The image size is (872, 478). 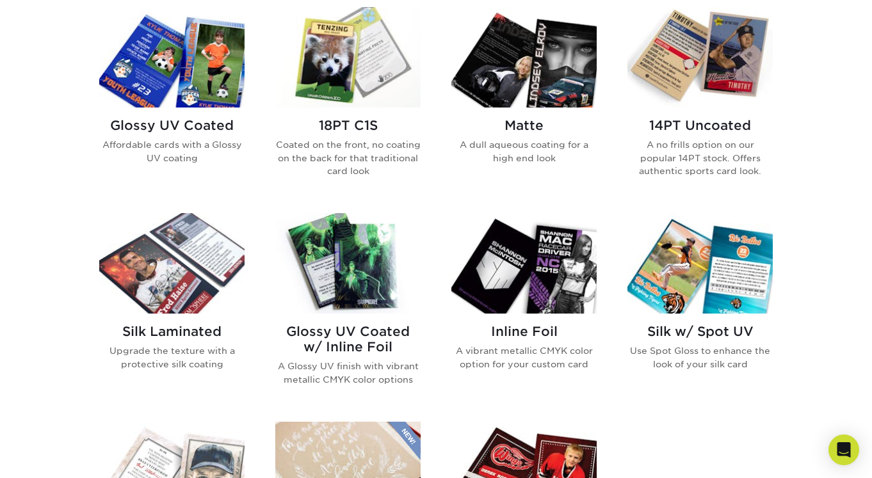 I want to click on img: 18PT C1S Trading Cards, so click(x=348, y=57).